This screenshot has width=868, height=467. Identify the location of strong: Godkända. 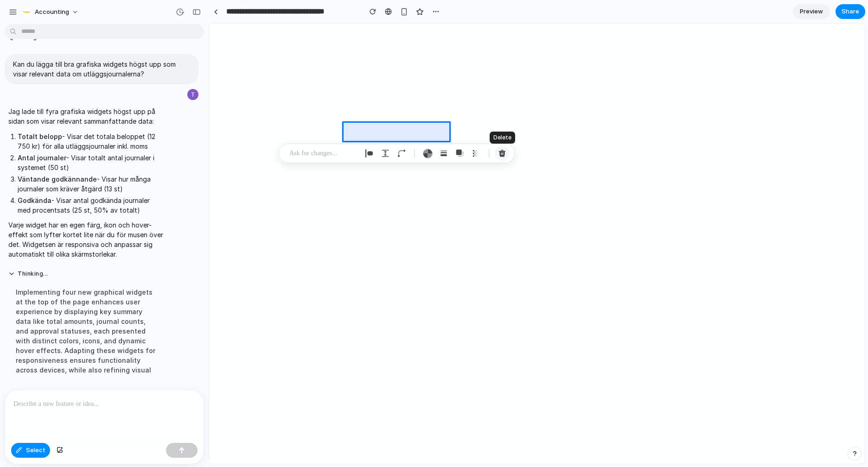
(34, 200).